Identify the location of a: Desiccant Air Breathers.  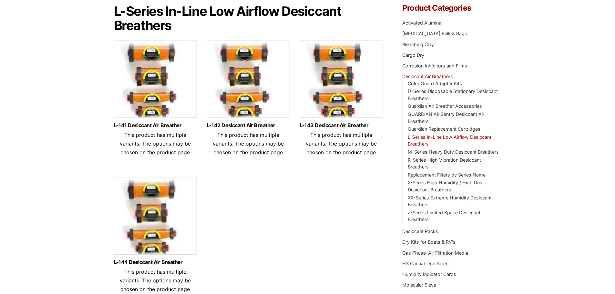
(428, 76).